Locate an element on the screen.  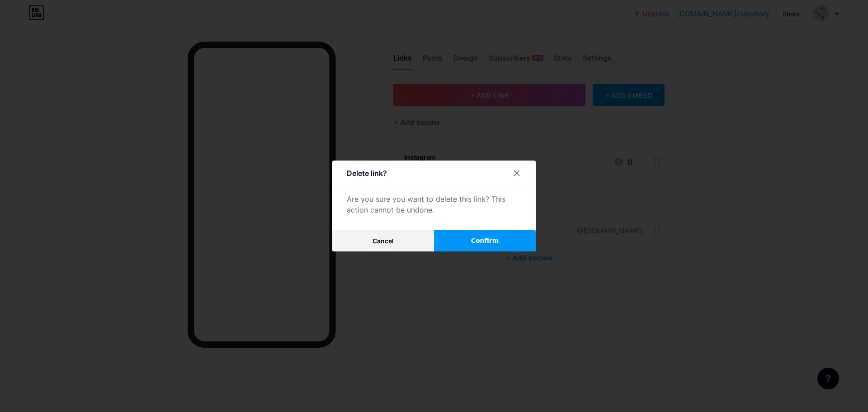
div: Are you sure you want to delete this link? This action cannot be undone. is located at coordinates (434, 204).